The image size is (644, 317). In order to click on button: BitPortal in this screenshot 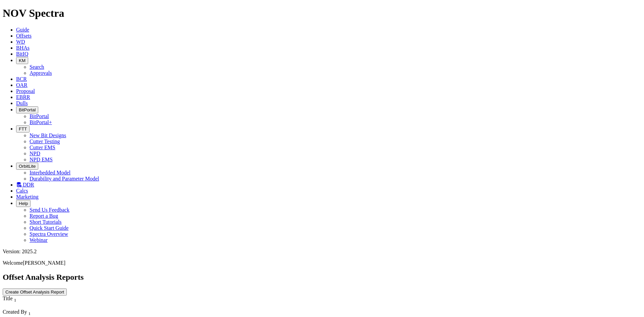, I will do `click(27, 110)`.